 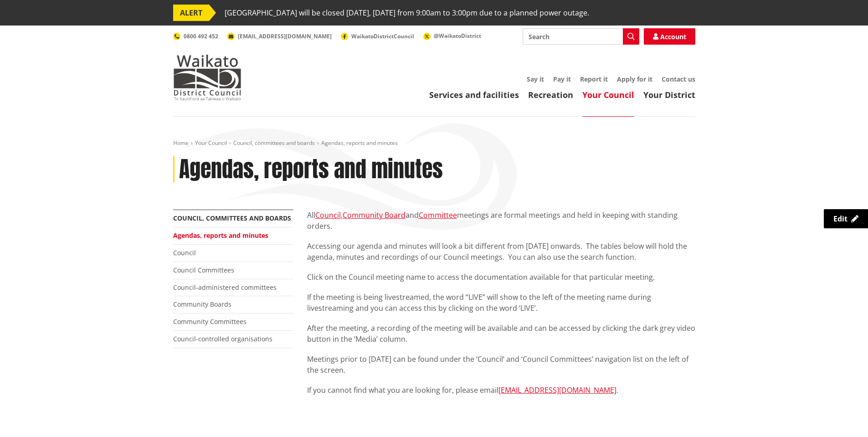 What do you see at coordinates (195, 36) in the screenshot?
I see `a: 0800 492 452` at bounding box center [195, 36].